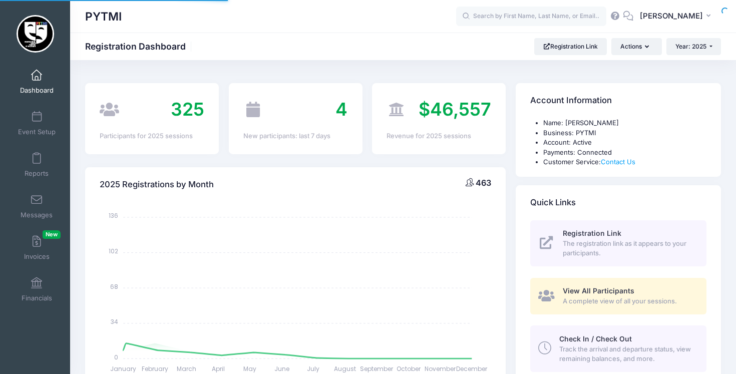 This screenshot has height=374, width=736. Describe the element at coordinates (571, 101) in the screenshot. I see `h4: Account Information` at that location.